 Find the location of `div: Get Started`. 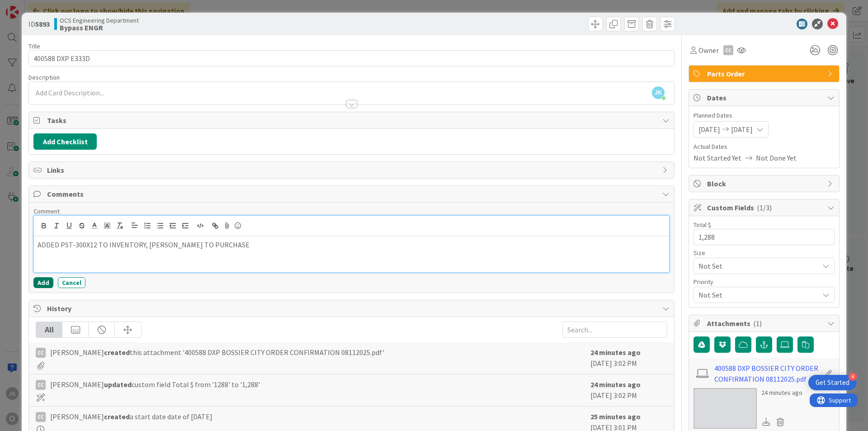

div: Get Started is located at coordinates (833, 382).